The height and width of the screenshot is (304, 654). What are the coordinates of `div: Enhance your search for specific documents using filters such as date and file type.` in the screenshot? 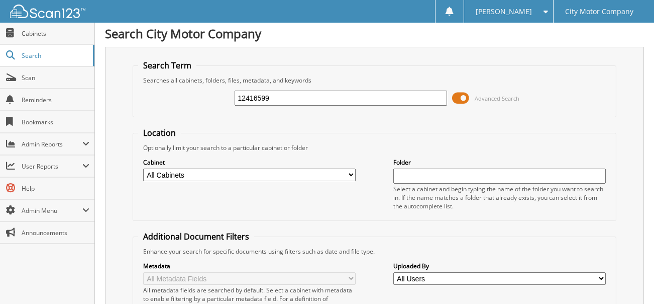 It's located at (375, 251).